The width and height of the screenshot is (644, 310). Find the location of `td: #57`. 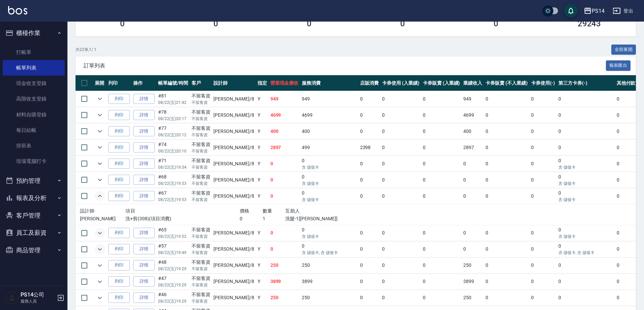

td: #57 is located at coordinates (173, 249).